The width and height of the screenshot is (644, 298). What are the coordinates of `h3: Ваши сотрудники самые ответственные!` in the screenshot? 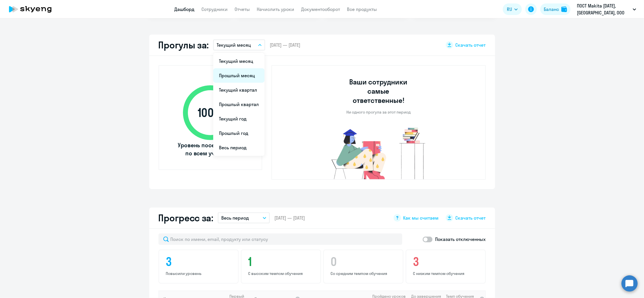 It's located at (379, 91).